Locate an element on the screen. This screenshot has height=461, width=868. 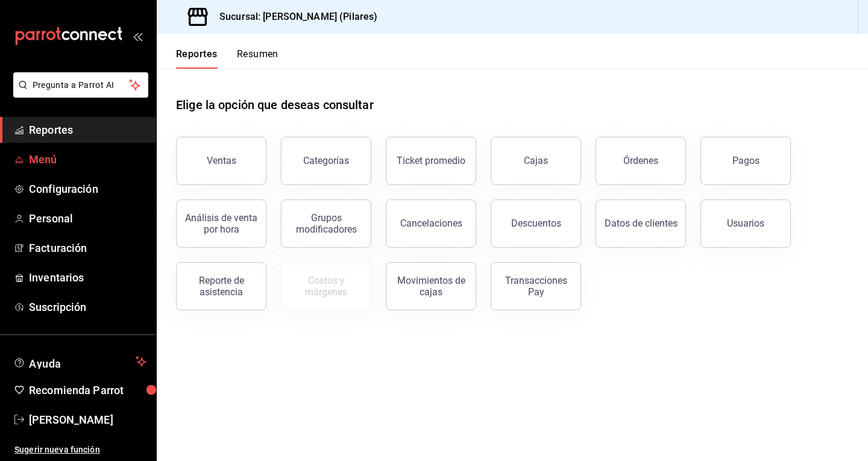
button: Resumen is located at coordinates (258, 59).